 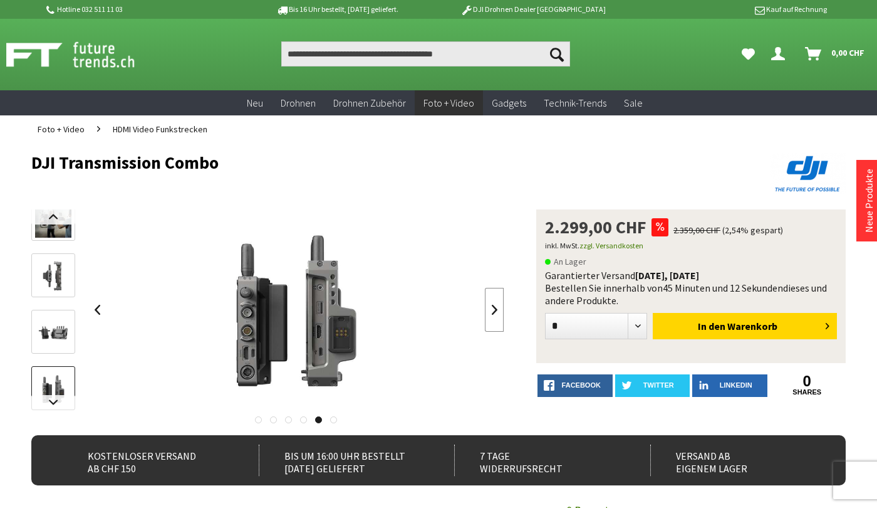 What do you see at coordinates (712, 326) in the screenshot?
I see `span: In den` at bounding box center [712, 326].